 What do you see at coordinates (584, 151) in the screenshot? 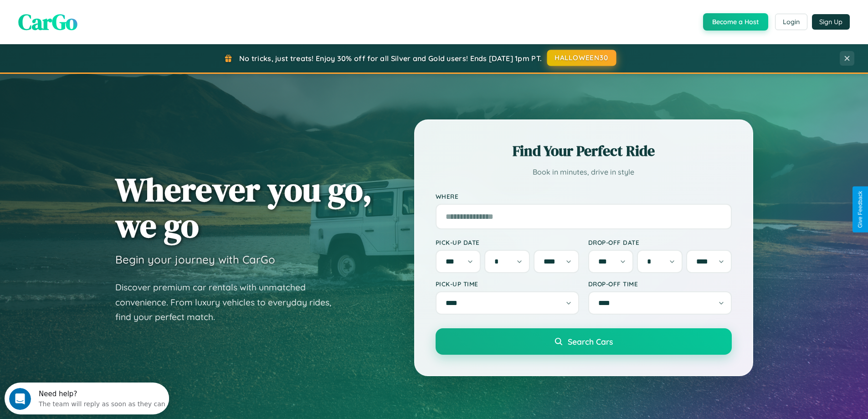
I see `h2: Find Your Perfect Ride` at bounding box center [584, 151].